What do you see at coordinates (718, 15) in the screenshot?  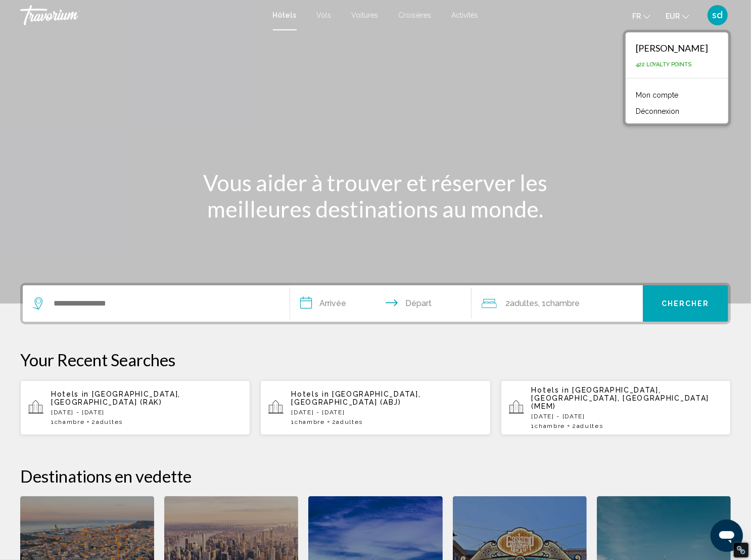 I see `span: sd` at bounding box center [718, 15].